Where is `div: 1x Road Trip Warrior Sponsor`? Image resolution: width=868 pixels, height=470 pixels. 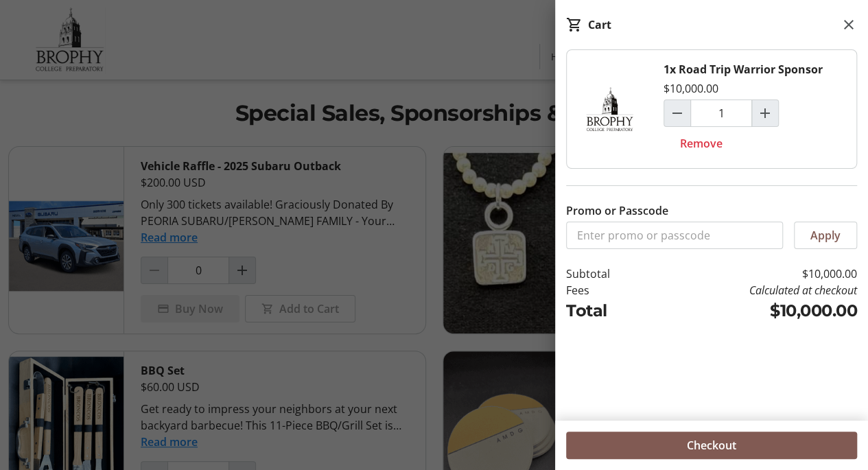
div: 1x Road Trip Warrior Sponsor is located at coordinates (743, 69).